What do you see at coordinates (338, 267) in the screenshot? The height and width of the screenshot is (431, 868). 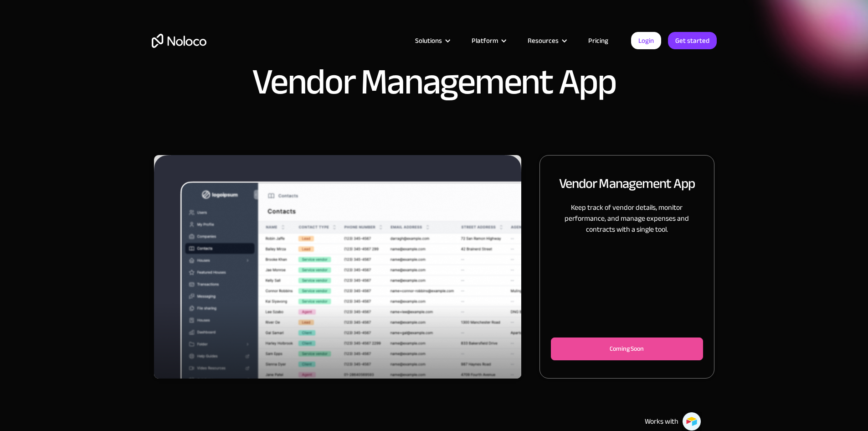 I see `div: 1 of 3` at bounding box center [338, 267].